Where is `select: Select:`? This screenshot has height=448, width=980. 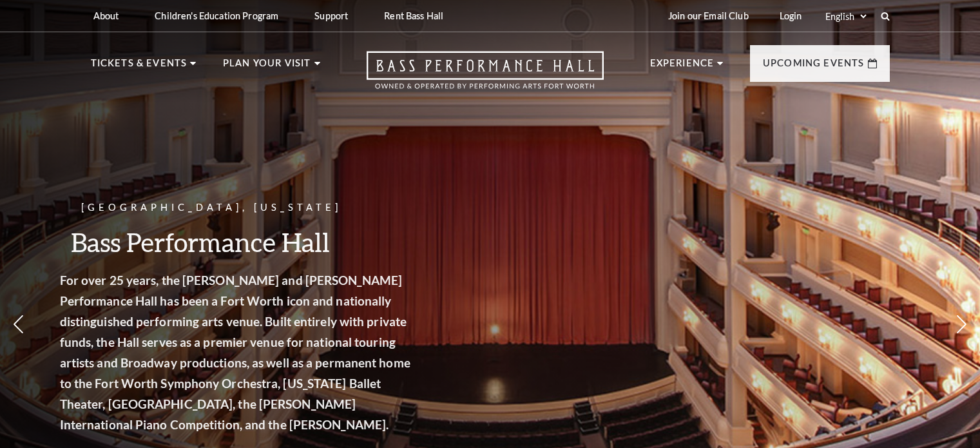 select: Select: is located at coordinates (845, 16).